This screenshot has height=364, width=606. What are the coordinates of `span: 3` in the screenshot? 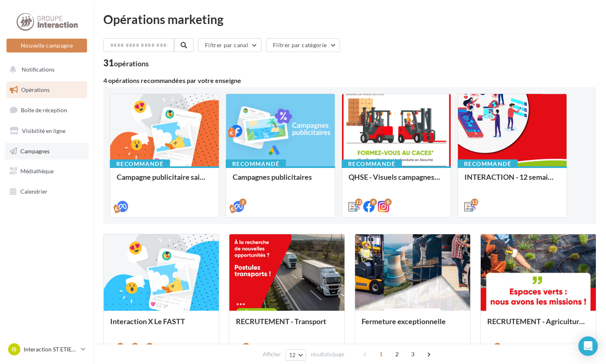 It's located at (413, 354).